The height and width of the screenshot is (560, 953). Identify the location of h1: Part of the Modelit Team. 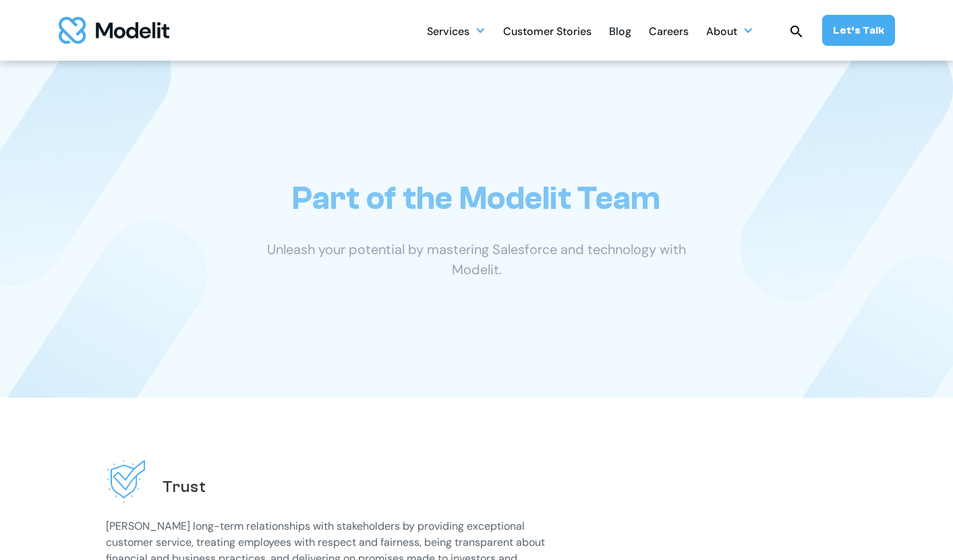
(476, 198).